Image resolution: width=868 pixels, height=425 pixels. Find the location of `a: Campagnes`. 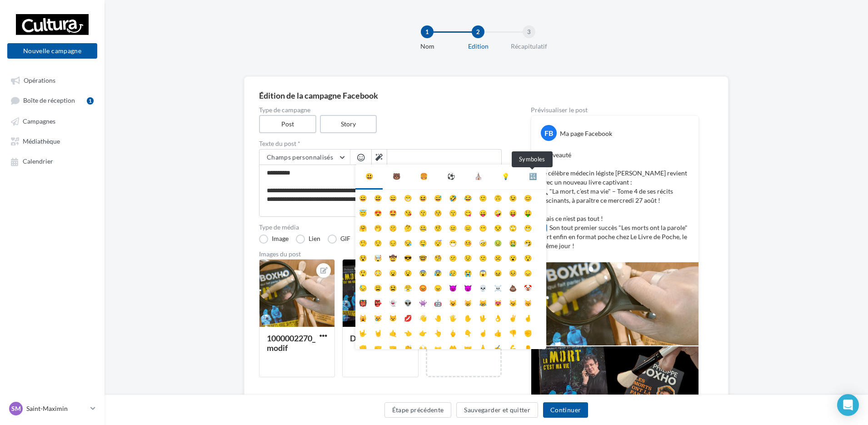

a: Campagnes is located at coordinates (52, 121).